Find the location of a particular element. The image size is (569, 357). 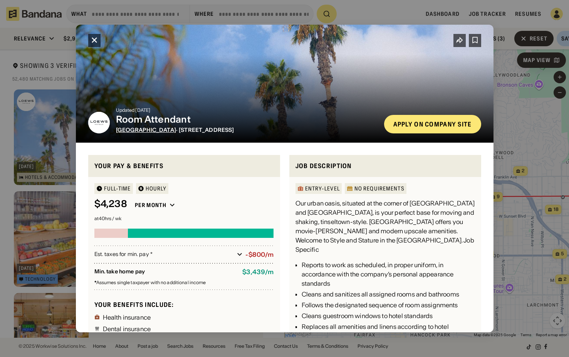

div: Assumes single taxpayer with no additional income is located at coordinates (184, 282).